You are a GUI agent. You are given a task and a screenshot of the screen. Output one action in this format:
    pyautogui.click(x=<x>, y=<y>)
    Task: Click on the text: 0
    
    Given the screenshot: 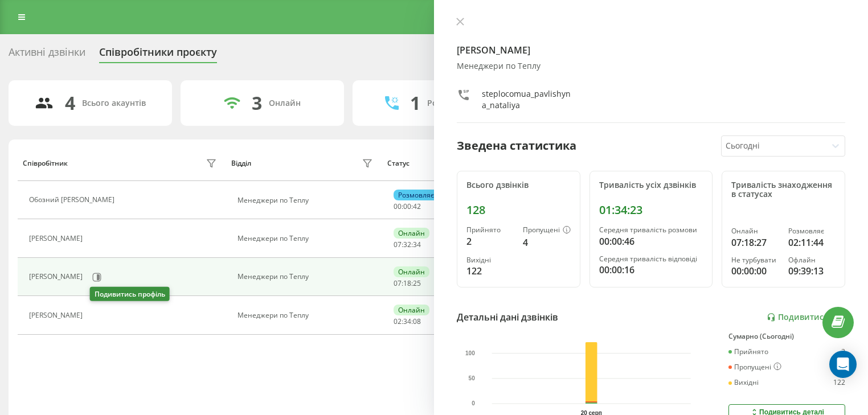 What is the action you would take?
    pyautogui.click(x=474, y=403)
    